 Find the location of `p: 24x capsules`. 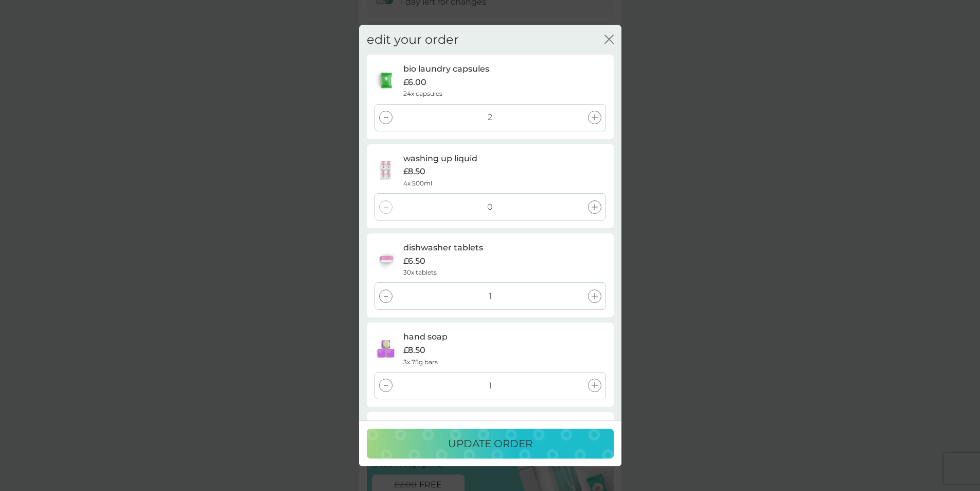

p: 24x capsules is located at coordinates (423, 94).